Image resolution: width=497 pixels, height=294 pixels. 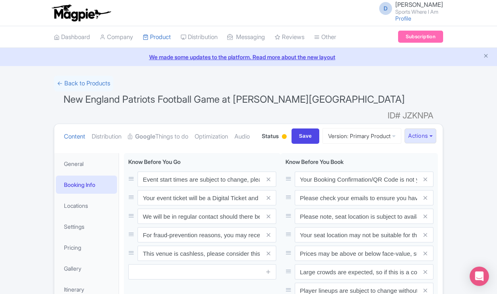 I want to click on a: Settings, so click(x=86, y=226).